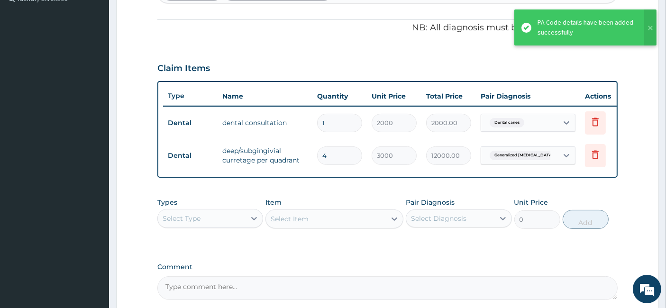 The image size is (666, 308). What do you see at coordinates (265, 96) in the screenshot?
I see `th: Name` at bounding box center [265, 96].